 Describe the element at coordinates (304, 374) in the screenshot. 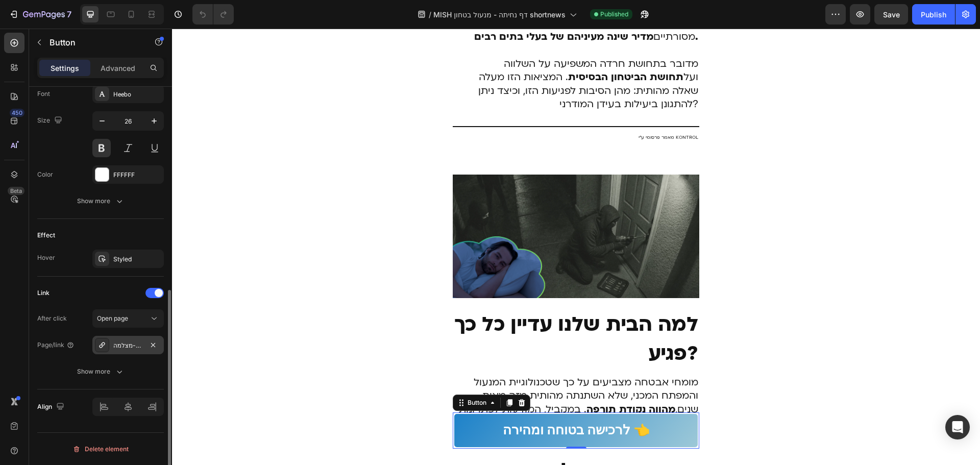

I see `div: Button` at that location.